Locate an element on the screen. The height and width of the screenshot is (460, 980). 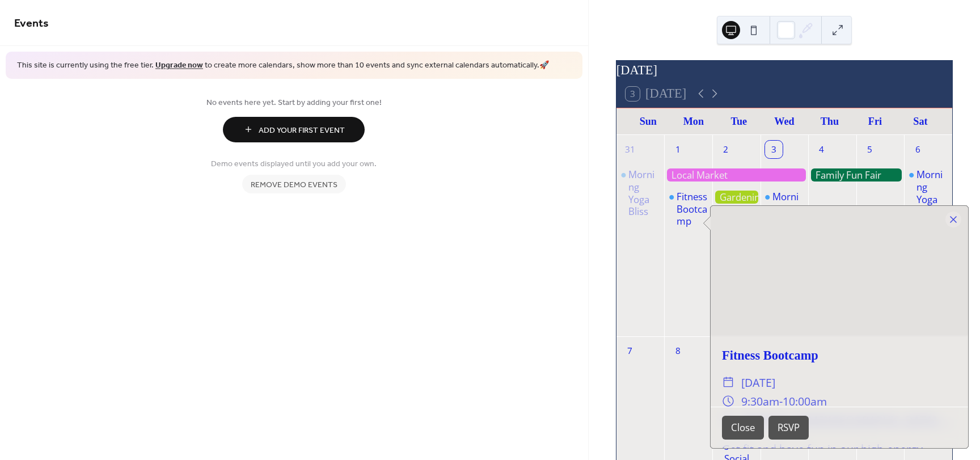
div: 5 is located at coordinates (870, 149).